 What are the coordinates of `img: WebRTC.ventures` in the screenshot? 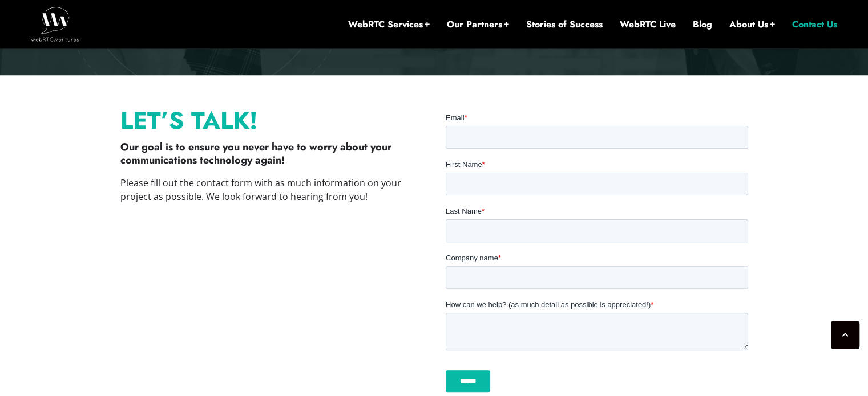 It's located at (55, 24).